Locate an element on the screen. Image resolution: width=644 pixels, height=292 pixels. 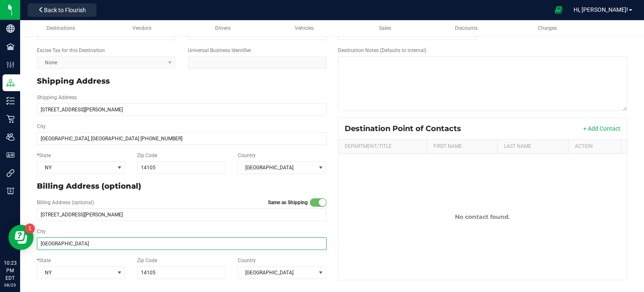
th: Last Name is located at coordinates (533, 146).